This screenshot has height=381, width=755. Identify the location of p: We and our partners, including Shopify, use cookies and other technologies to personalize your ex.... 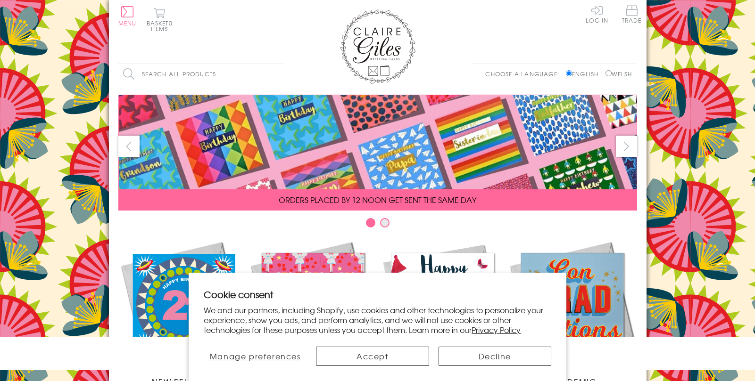
(377, 320).